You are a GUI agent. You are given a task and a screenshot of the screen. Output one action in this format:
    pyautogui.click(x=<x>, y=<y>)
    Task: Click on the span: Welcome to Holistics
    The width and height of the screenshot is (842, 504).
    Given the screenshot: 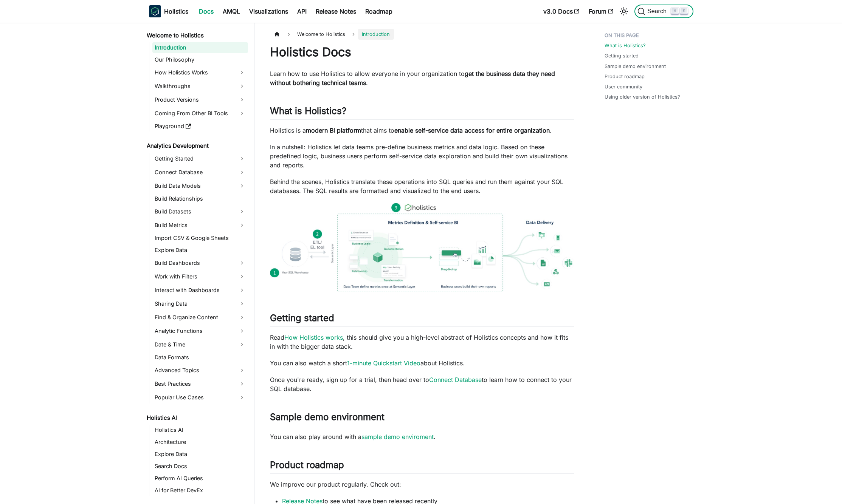 What is the action you would take?
    pyautogui.click(x=321, y=34)
    